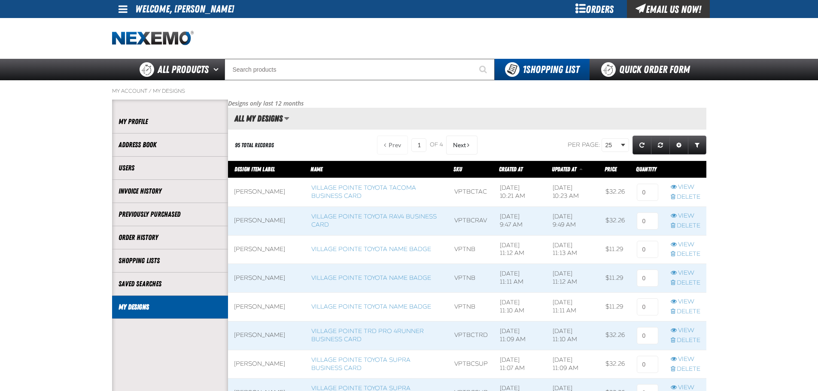 The height and width of the screenshot is (391, 818). What do you see at coordinates (564, 169) in the screenshot?
I see `span: Updated At` at bounding box center [564, 169].